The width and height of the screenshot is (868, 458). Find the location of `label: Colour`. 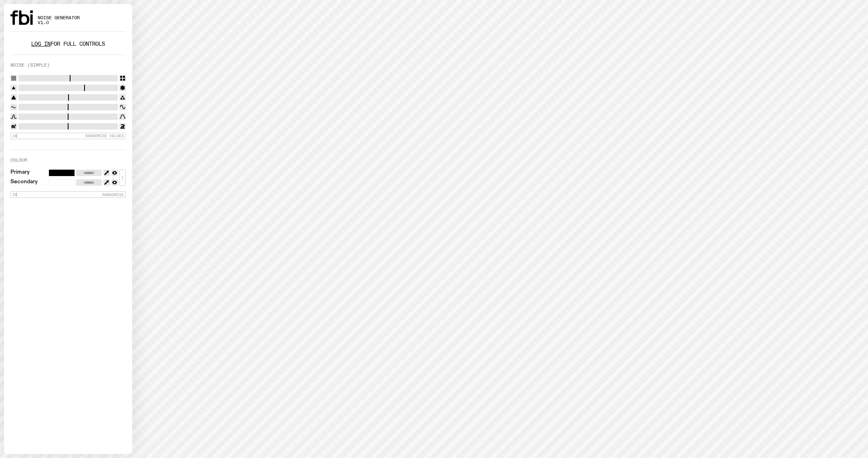

label: Colour is located at coordinates (18, 160).